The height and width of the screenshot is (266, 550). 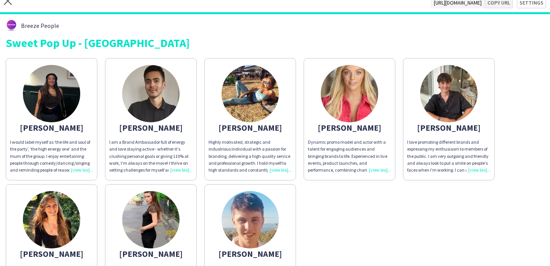 What do you see at coordinates (52, 94) in the screenshot?
I see `img: thumb-6691183c8461b.png` at bounding box center [52, 94].